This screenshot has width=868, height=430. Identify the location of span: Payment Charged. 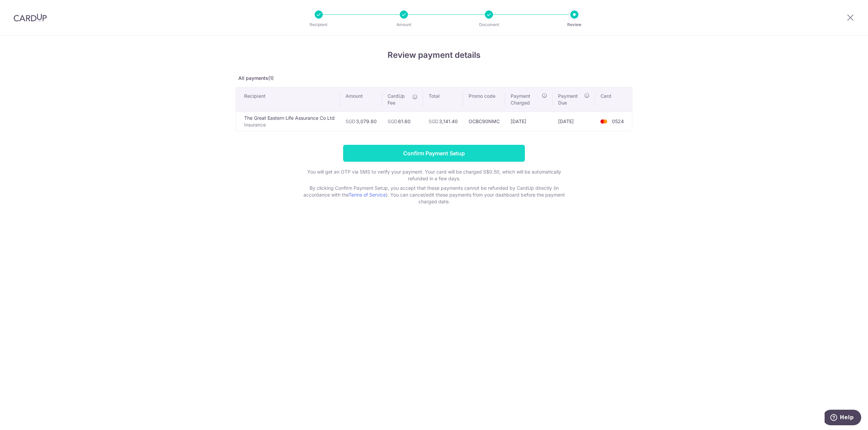
(525, 100).